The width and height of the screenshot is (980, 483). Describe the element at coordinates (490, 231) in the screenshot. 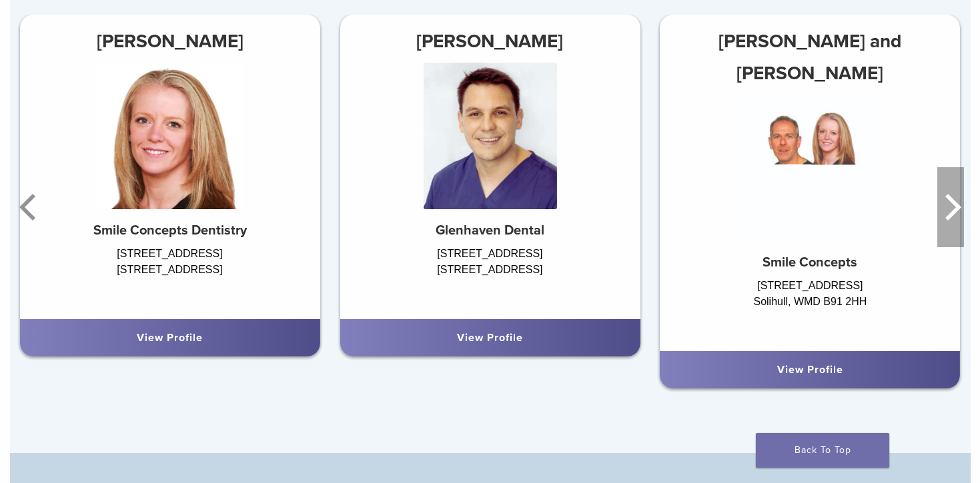

I see `strong: Glenhaven Dental` at that location.